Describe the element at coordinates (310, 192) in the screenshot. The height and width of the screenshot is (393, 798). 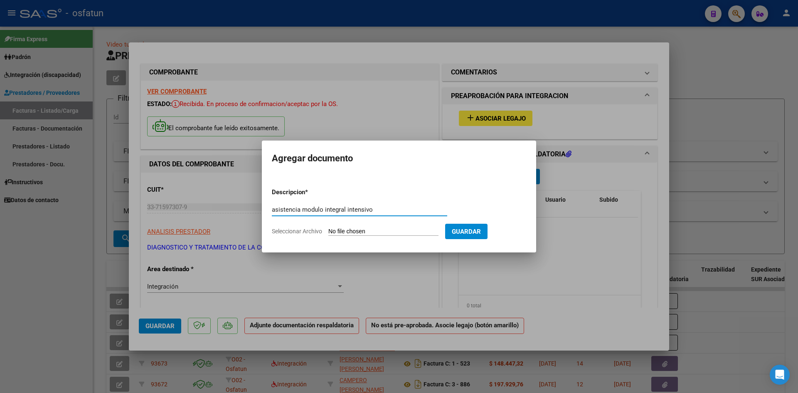
I see `p: Descripcion` at that location.